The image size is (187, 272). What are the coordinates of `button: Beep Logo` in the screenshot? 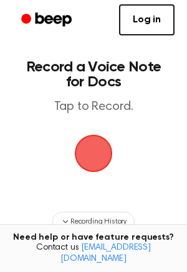 It's located at (93, 154).